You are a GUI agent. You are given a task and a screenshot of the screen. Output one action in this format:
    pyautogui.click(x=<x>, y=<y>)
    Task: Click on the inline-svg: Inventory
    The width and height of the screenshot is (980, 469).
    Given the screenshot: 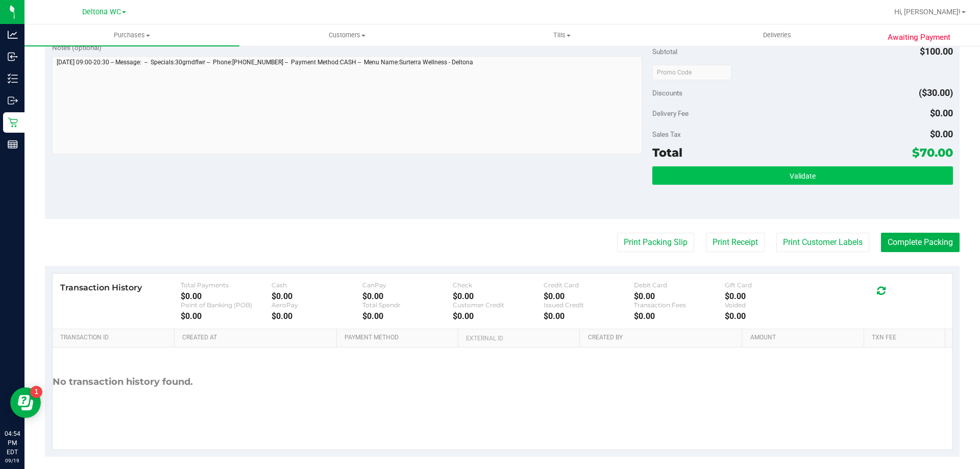 What is the action you would take?
    pyautogui.click(x=13, y=79)
    